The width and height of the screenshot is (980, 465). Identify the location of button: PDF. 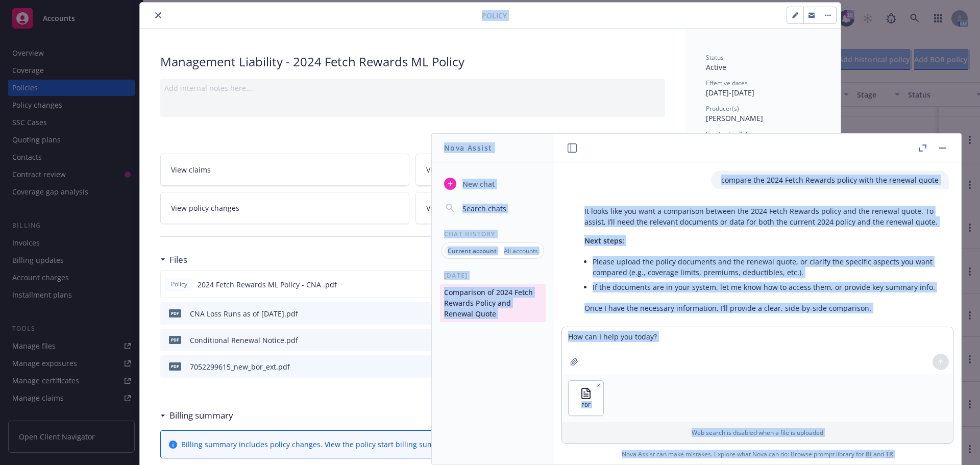
(586, 398).